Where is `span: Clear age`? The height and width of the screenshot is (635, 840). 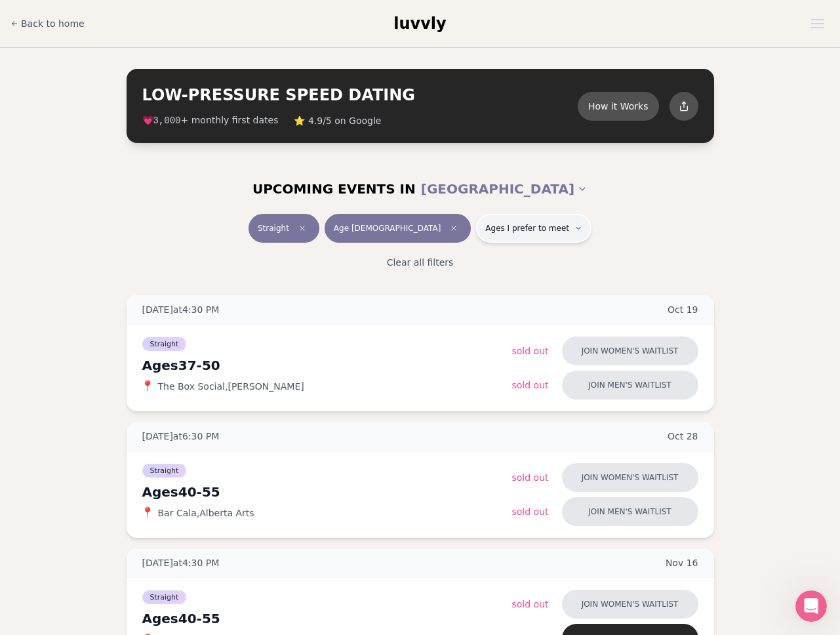 span: Clear age is located at coordinates (453, 229).